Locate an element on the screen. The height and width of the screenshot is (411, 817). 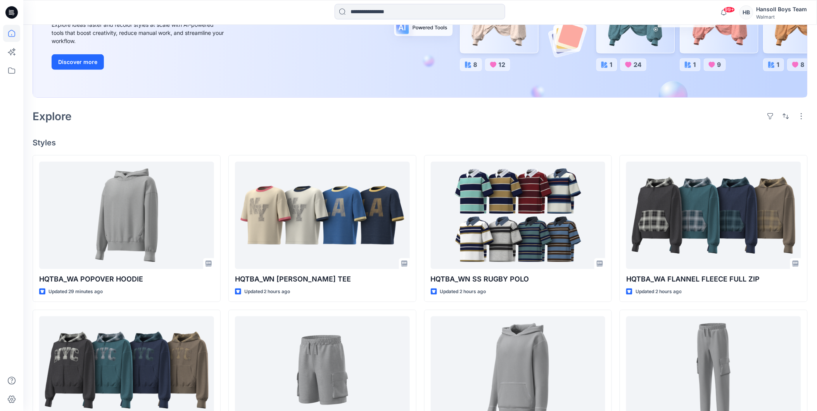
h4: Styles is located at coordinates (420, 143).